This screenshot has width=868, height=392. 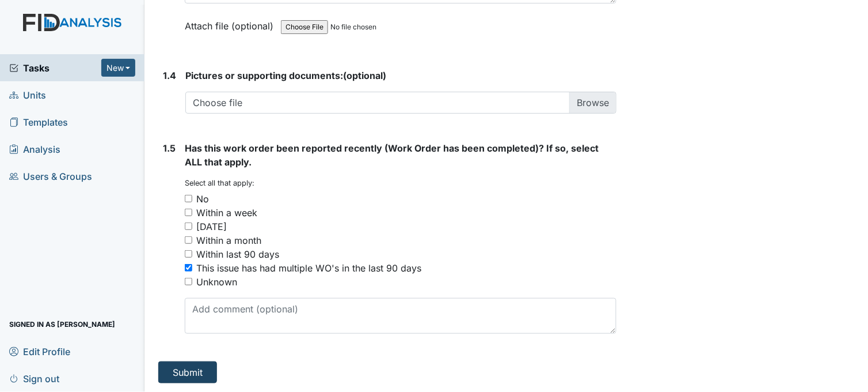 I want to click on span: Users & Groups, so click(x=51, y=176).